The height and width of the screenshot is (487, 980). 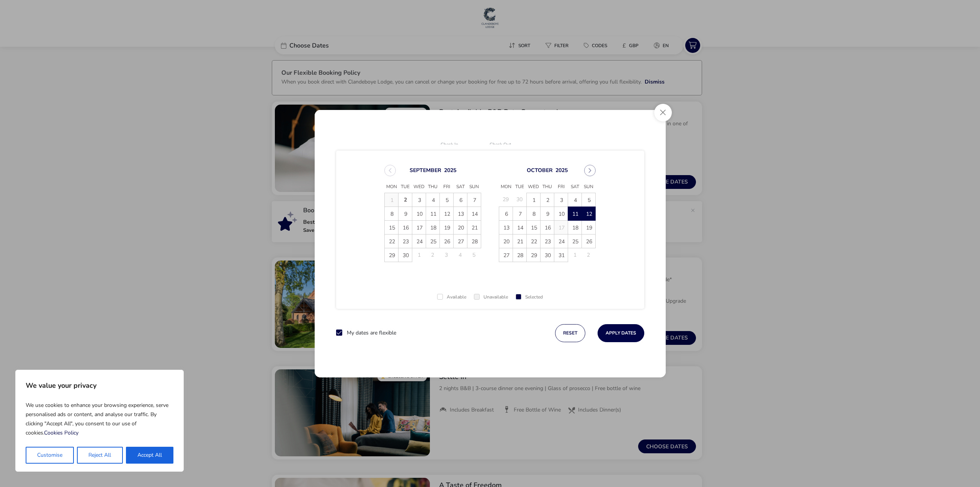 What do you see at coordinates (447, 241) in the screenshot?
I see `td: 26` at bounding box center [447, 241].